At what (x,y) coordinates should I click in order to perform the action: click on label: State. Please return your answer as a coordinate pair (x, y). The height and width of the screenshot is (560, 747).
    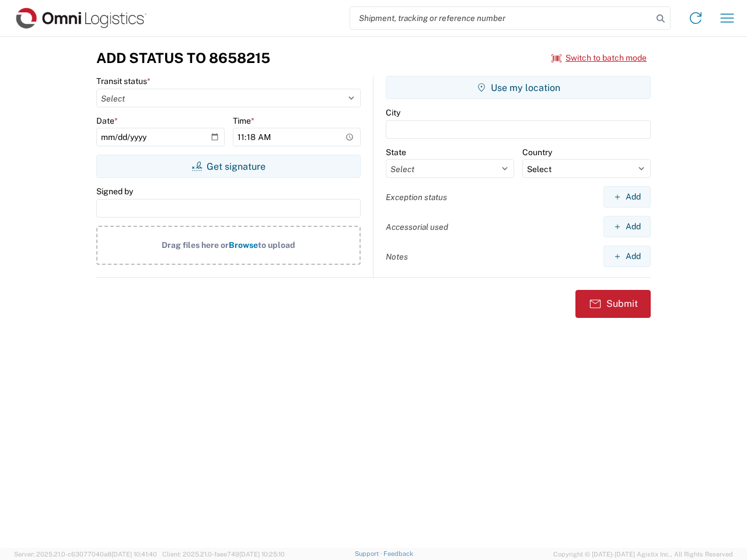
    Looking at the image, I should click on (396, 152).